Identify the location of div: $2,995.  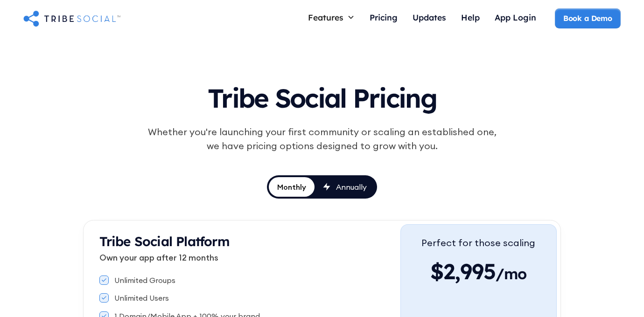
(479, 271).